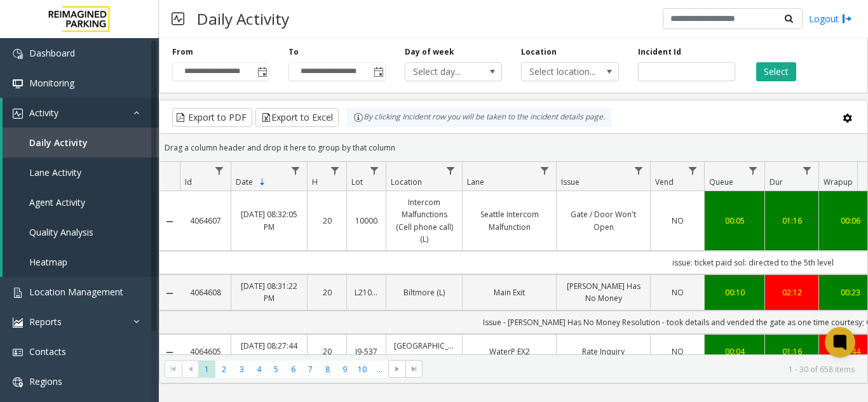 The height and width of the screenshot is (402, 868). I want to click on a: H Filter Menu, so click(335, 170).